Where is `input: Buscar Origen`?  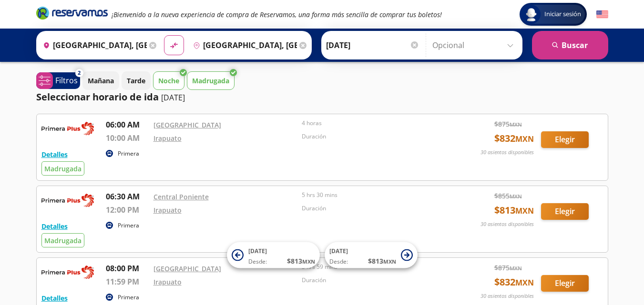 input: Buscar Origen is located at coordinates (93, 45).